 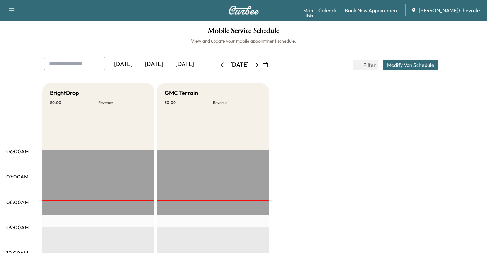 I want to click on h5: BrightDrop, so click(x=64, y=93).